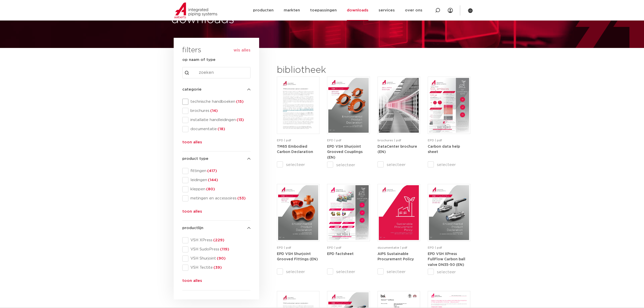 This screenshot has height=308, width=644. Describe the element at coordinates (220, 198) in the screenshot. I see `span: metingen en accessoires` at that location.